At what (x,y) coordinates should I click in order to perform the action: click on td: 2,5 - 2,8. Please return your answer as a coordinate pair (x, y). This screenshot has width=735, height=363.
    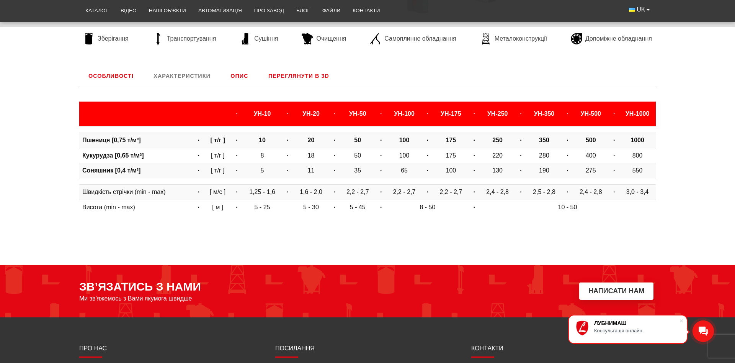
    Looking at the image, I should click on (545, 192).